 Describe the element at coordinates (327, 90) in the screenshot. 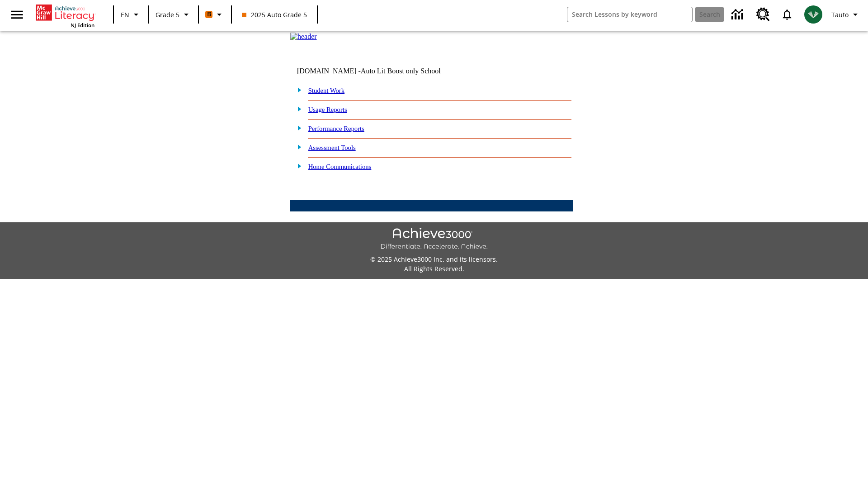

I see `a: Student Work` at that location.